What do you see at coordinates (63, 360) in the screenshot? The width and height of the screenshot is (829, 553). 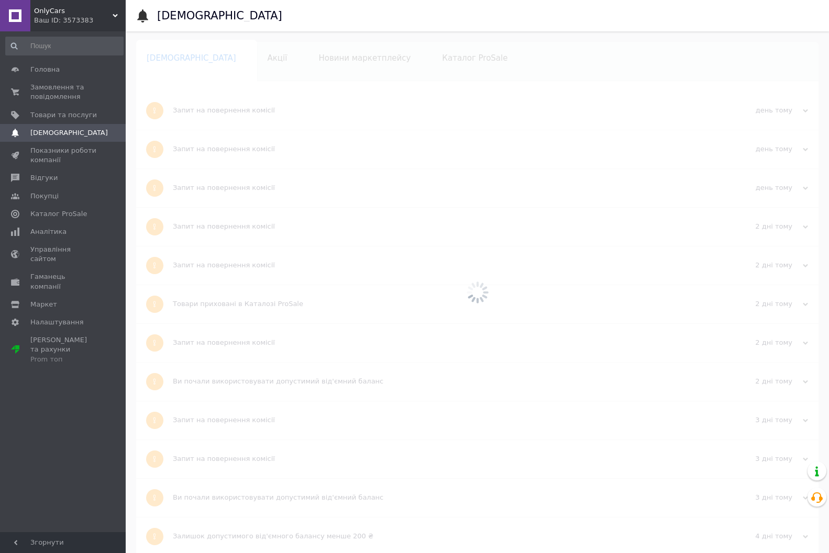 I see `div: Prom топ` at bounding box center [63, 360].